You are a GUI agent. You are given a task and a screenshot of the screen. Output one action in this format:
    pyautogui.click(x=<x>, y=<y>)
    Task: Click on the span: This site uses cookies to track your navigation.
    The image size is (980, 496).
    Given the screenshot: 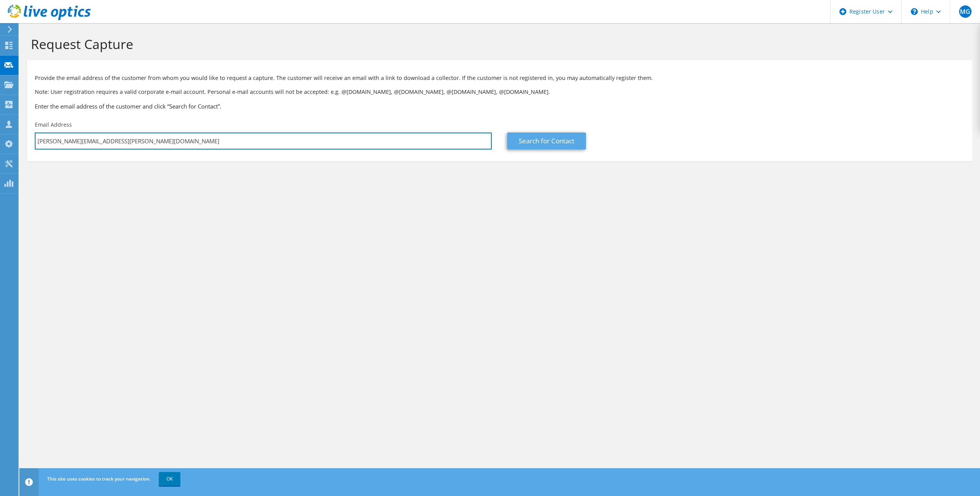 What is the action you would take?
    pyautogui.click(x=99, y=478)
    